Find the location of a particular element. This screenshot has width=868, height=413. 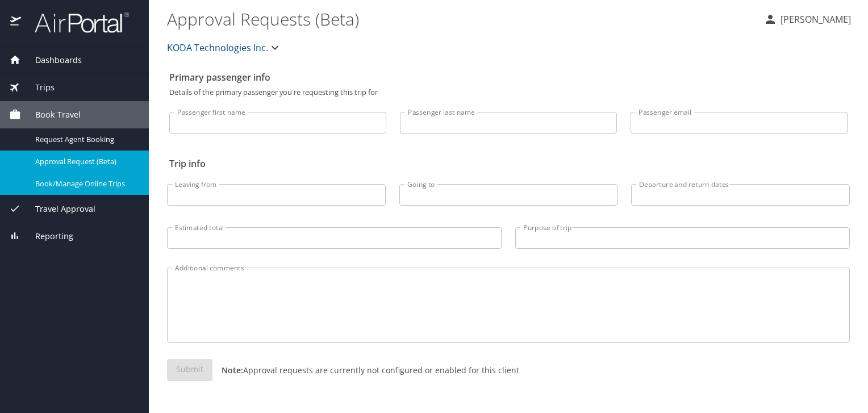

p: Approval requests are currently not configured or enabled for this client is located at coordinates (365, 370).